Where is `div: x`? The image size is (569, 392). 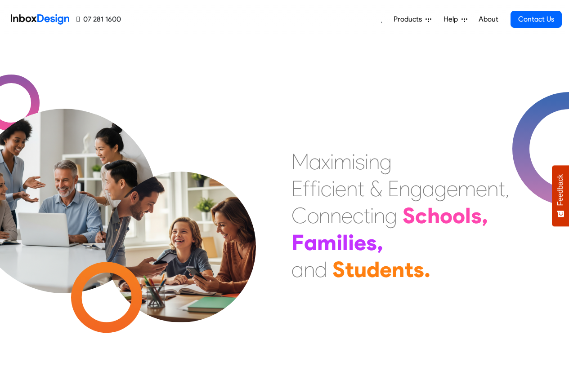 div: x is located at coordinates (326, 162).